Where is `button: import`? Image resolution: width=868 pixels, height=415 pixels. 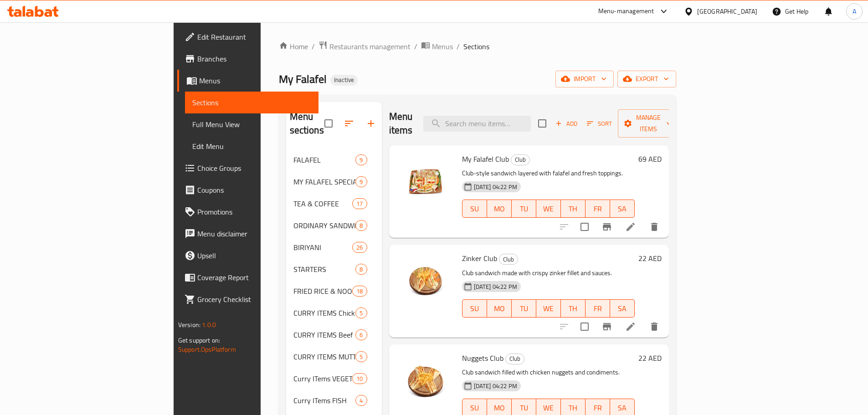 button: import is located at coordinates (585, 79).